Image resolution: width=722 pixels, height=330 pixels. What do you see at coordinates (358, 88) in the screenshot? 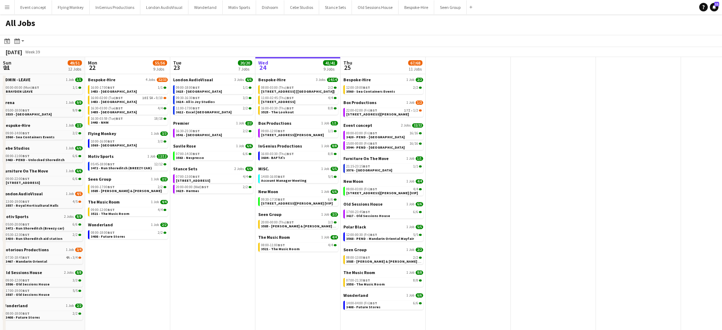
I see `span: 12:00-19:00` at bounding box center [358, 88].